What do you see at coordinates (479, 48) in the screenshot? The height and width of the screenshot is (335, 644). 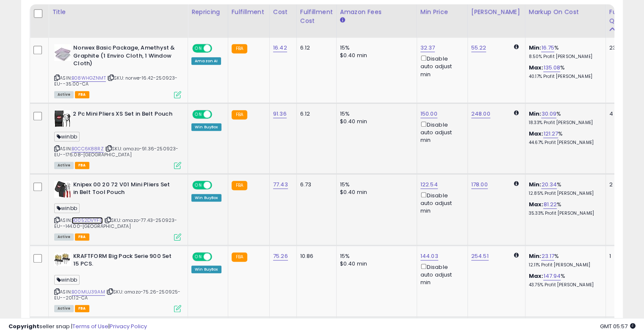 I see `a: 55.22` at bounding box center [479, 48].